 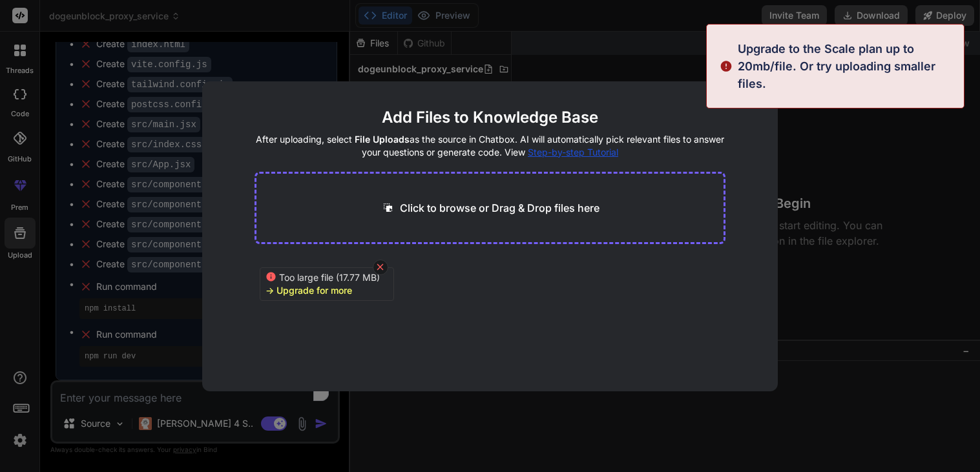 What do you see at coordinates (331, 277) in the screenshot?
I see `span: Too large file (17.77 MB)` at bounding box center [331, 277].